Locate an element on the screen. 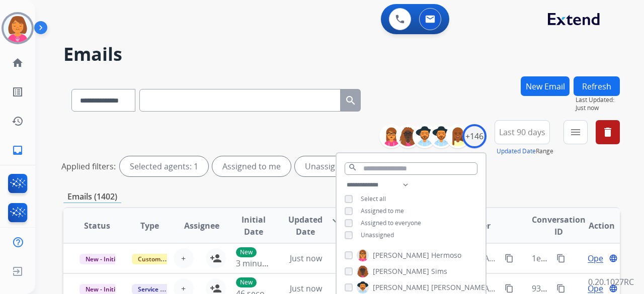 This screenshot has height=294, width=644. h2: Emails is located at coordinates (341, 54).